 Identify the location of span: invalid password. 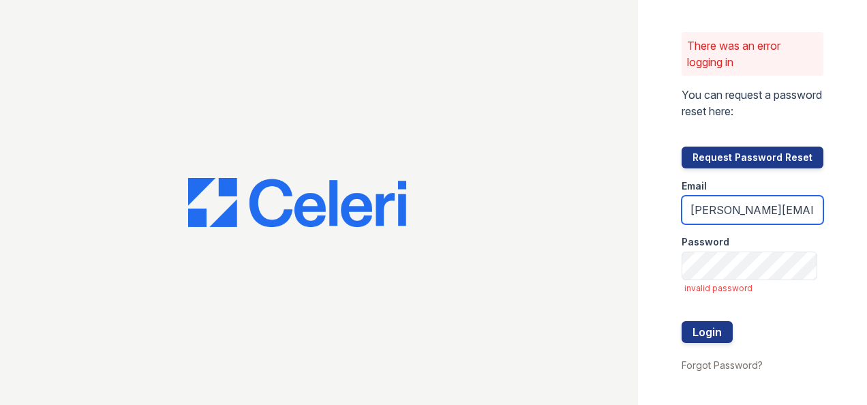
(753, 288).